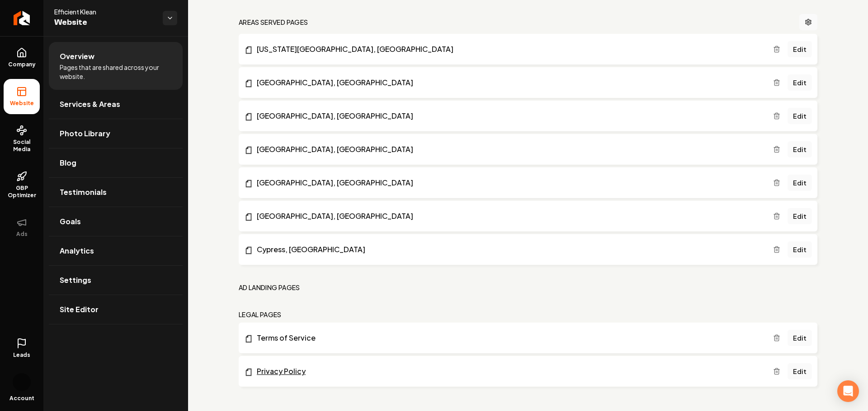 The width and height of the screenshot is (868, 411). Describe the element at coordinates (116, 310) in the screenshot. I see `a: Site Editor` at that location.